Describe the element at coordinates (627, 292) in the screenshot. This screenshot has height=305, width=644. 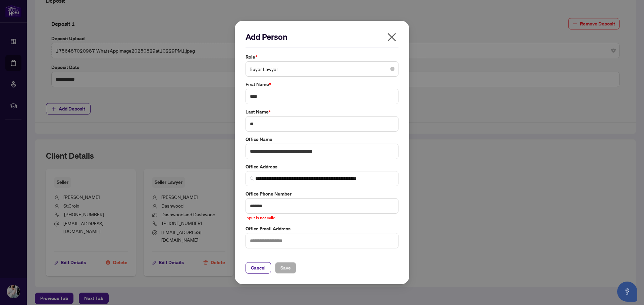
I see `button: Open asap` at that location.